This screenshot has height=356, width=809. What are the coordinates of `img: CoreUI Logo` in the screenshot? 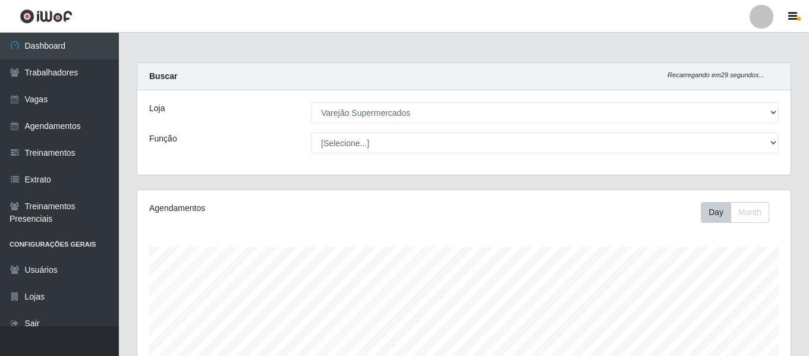 It's located at (46, 16).